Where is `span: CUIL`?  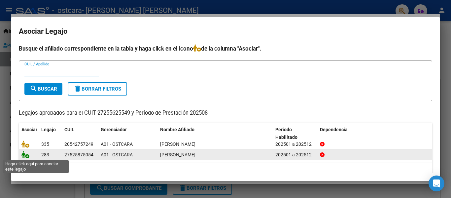 span: CUIL is located at coordinates (69, 129).